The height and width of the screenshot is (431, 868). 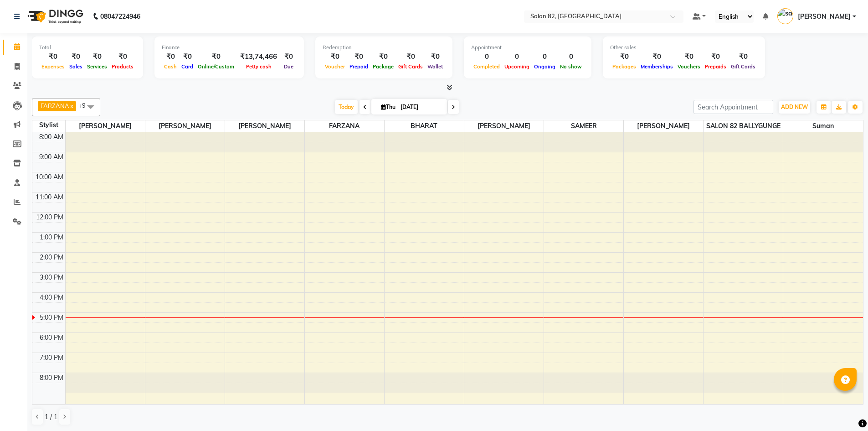 I want to click on input: 2025-09-04, so click(x=420, y=107).